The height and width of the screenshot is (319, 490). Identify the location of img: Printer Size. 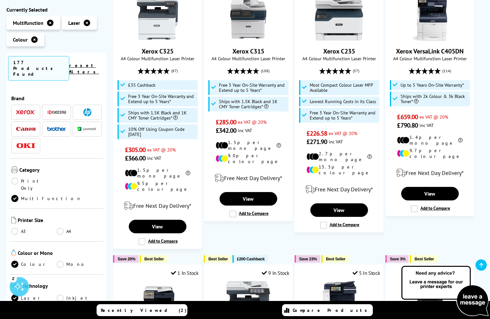
(14, 220).